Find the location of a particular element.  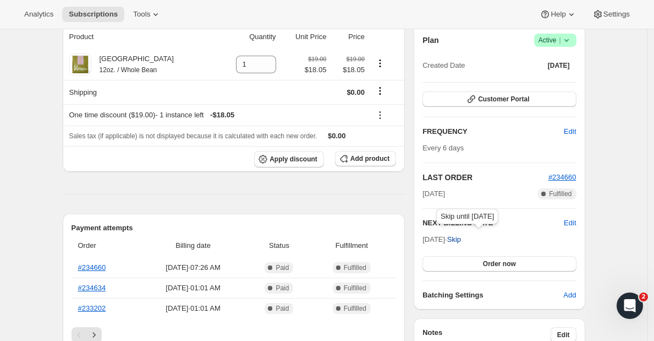

h2: NEXT BILLING DATE is located at coordinates (493, 223).